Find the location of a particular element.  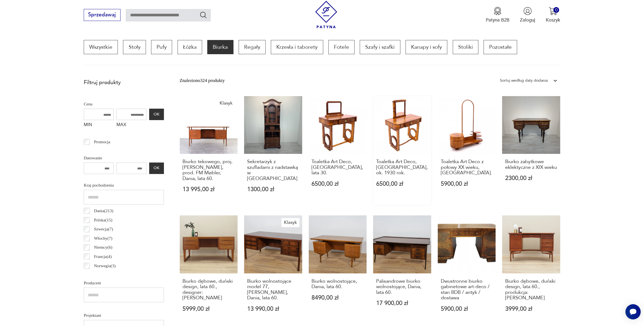

p: 1300,00 zł is located at coordinates (273, 189).